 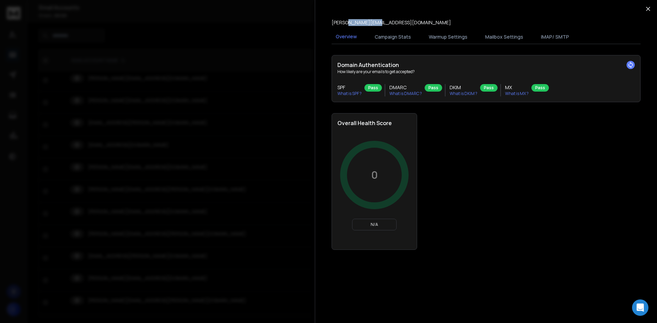 I want to click on h2: Overall Health Score, so click(x=374, y=123).